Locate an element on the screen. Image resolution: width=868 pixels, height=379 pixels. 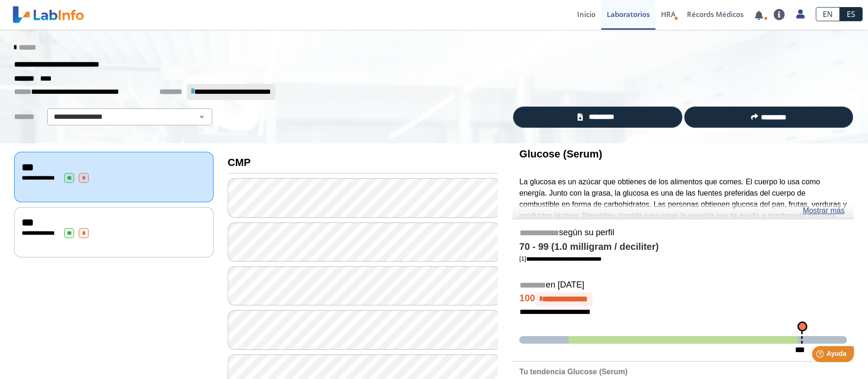
a: ES is located at coordinates (851, 14).